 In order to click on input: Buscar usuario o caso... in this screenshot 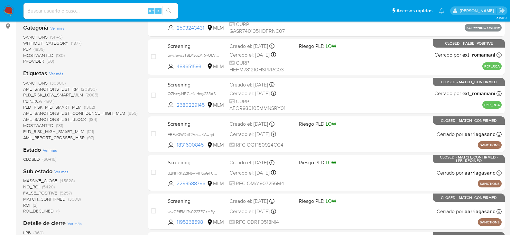, I will do `click(101, 11)`.